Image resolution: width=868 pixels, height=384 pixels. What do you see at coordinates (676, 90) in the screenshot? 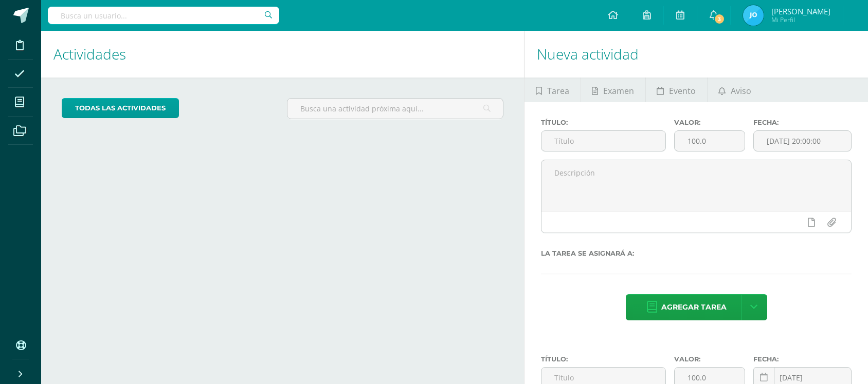
I see `a: Evento` at bounding box center [676, 90].